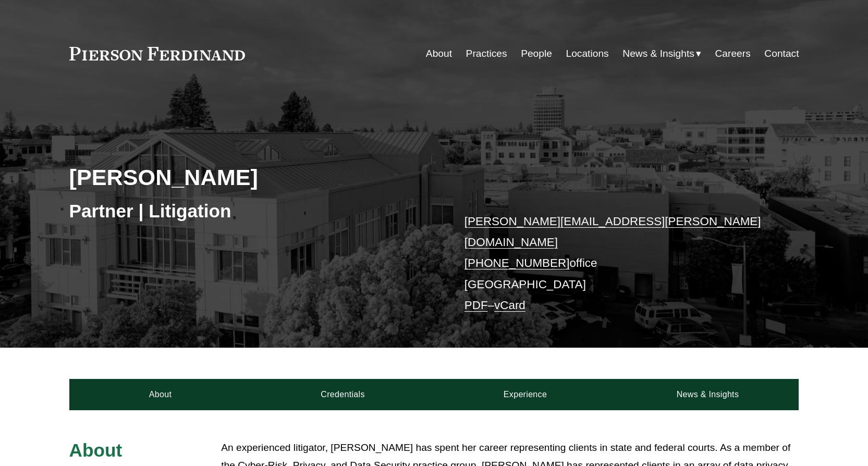  I want to click on span: About, so click(96, 450).